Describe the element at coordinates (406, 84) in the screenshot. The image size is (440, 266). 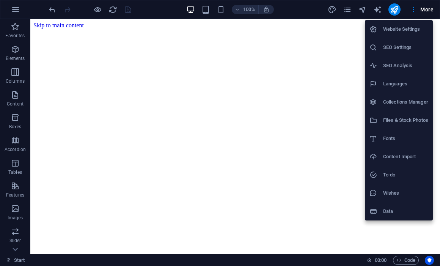
I see `h6: Languages` at that location.